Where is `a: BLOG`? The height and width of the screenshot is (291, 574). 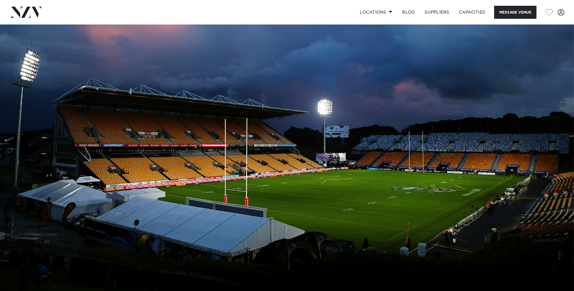
a: BLOG is located at coordinates (409, 12).